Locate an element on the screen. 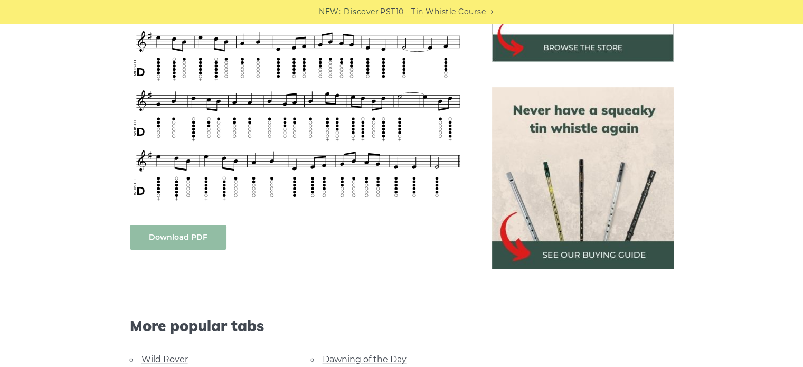 Image resolution: width=803 pixels, height=367 pixels. a: Dawning of the Day is located at coordinates (364, 359).